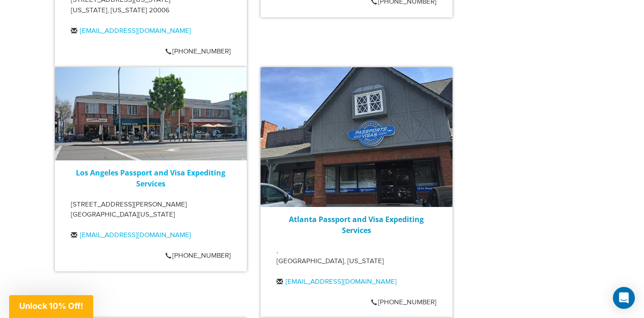 The image size is (644, 318). Describe the element at coordinates (151, 114) in the screenshot. I see `img: passports_and_visas_los_angeles_-_28de80_-_029b8f063c7946511503b0bb3931d518761db640.jpg` at that location.